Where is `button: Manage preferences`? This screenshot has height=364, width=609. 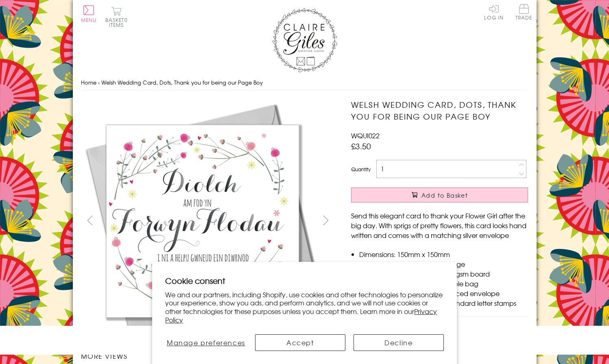 button: Manage preferences is located at coordinates (206, 343).